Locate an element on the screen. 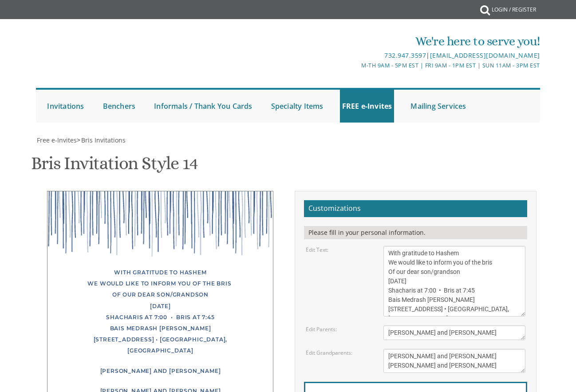 Image resolution: width=576 pixels, height=392 pixels. label: Edit Grandparents: is located at coordinates (329, 353).